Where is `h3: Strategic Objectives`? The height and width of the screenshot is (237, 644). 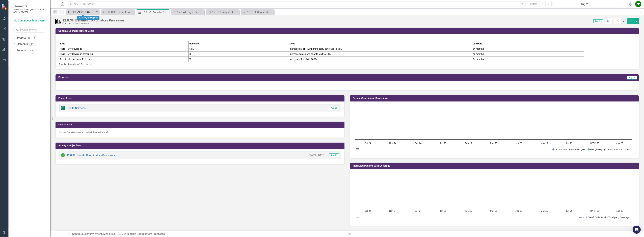
h3: Strategic Objectives is located at coordinates (200, 146).